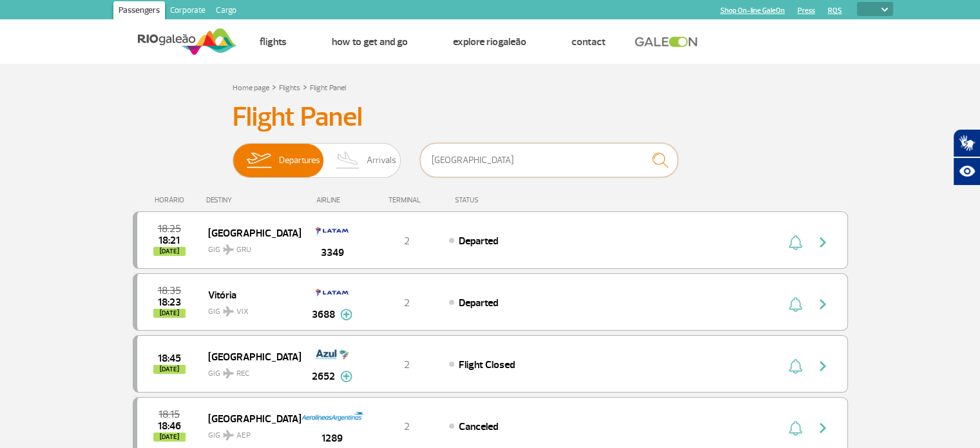 Image resolution: width=980 pixels, height=448 pixels. What do you see at coordinates (169, 229) in the screenshot?
I see `span: 2025-10-01 18:25:00` at bounding box center [169, 229].